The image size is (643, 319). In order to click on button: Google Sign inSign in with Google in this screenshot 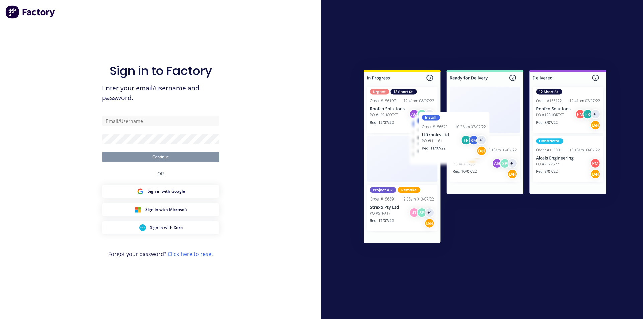, I will do `click(161, 192)`.